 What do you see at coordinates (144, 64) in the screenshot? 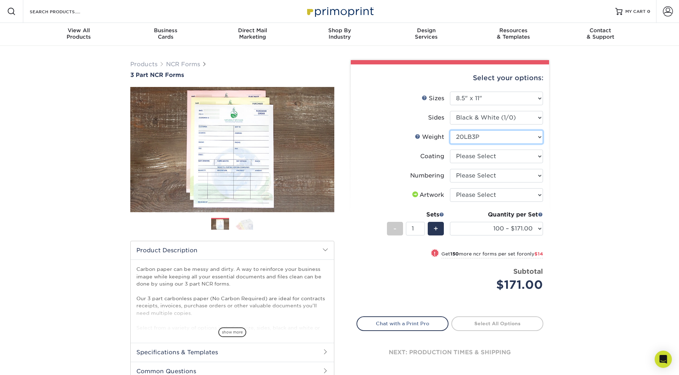
I see `a: Products` at bounding box center [144, 64].